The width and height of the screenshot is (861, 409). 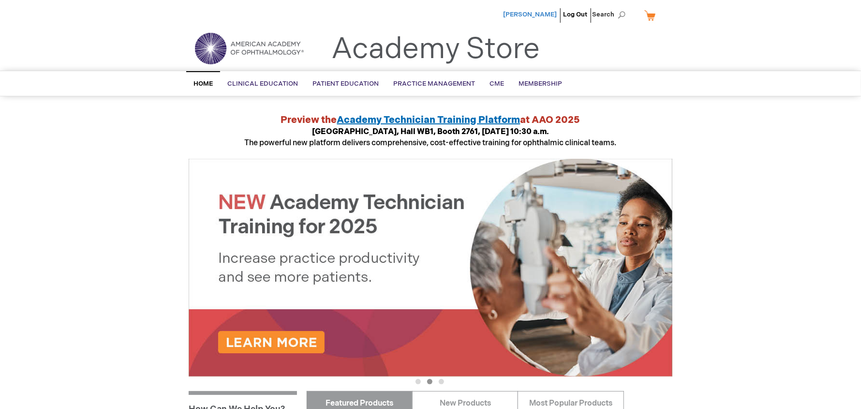 I want to click on a: Log Out, so click(x=575, y=15).